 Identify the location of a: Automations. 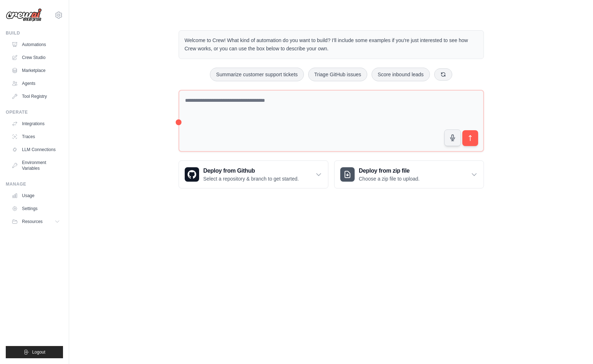
(35, 44).